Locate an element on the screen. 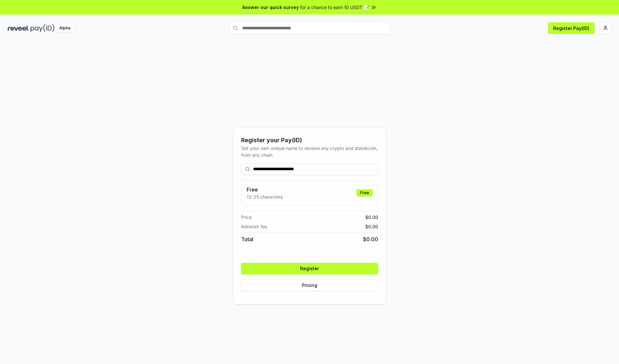  span: Network fee is located at coordinates (254, 226).